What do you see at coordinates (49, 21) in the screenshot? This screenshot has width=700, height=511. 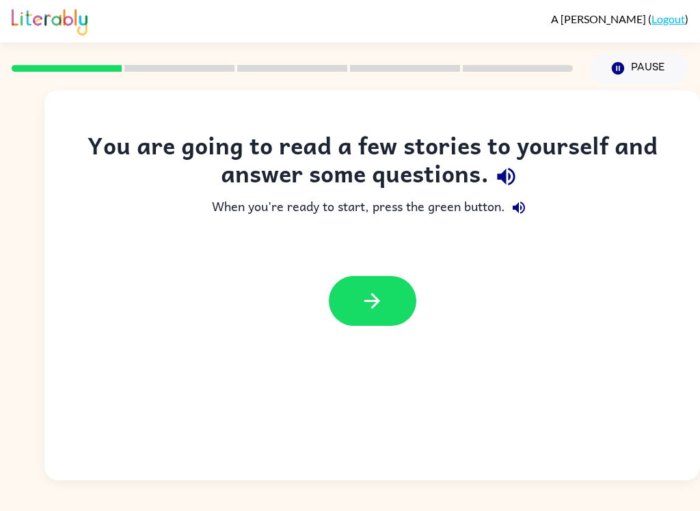 I see `img: Literably` at bounding box center [49, 21].